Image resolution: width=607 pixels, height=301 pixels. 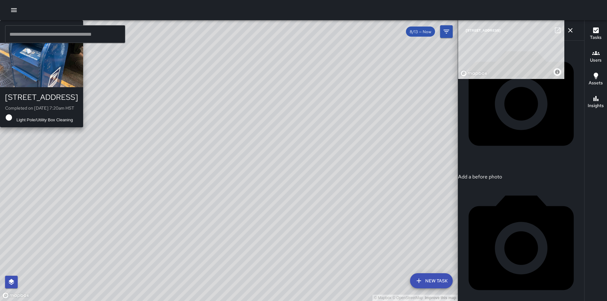 What do you see at coordinates (447, 32) in the screenshot?
I see `button: Filters` at bounding box center [447, 32].